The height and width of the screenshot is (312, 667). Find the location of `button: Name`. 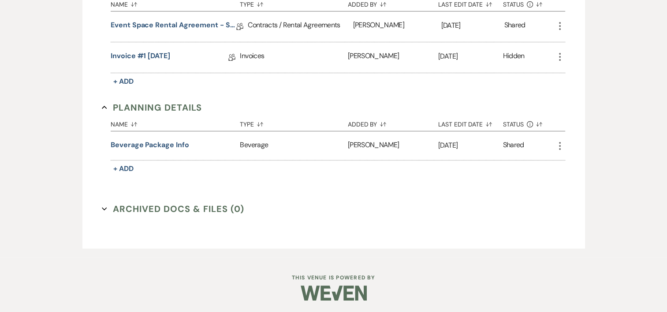

button: Name is located at coordinates (175, 122).